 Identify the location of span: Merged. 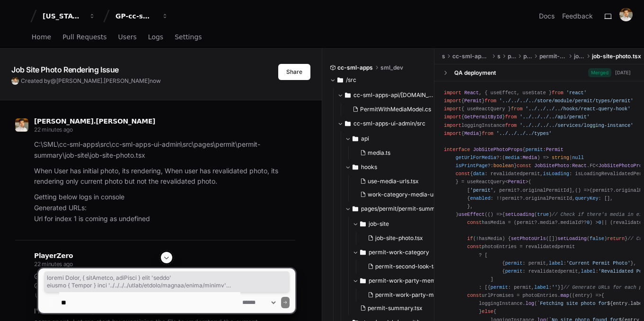
(599, 72).